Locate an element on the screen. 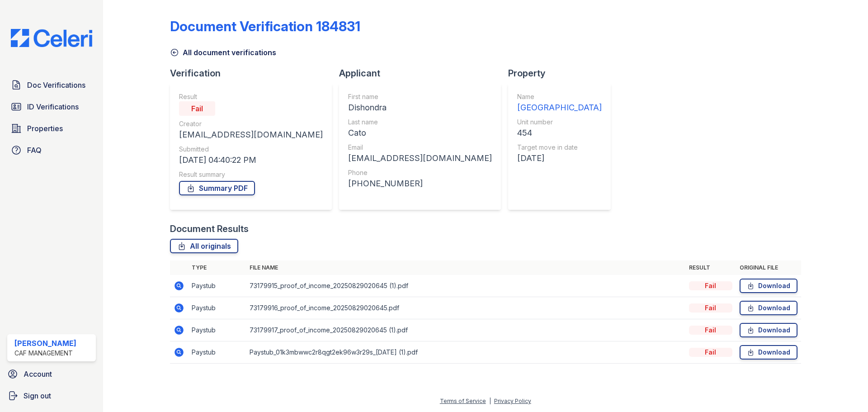 The image size is (868, 412). a: Sign out is located at coordinates (51, 396).